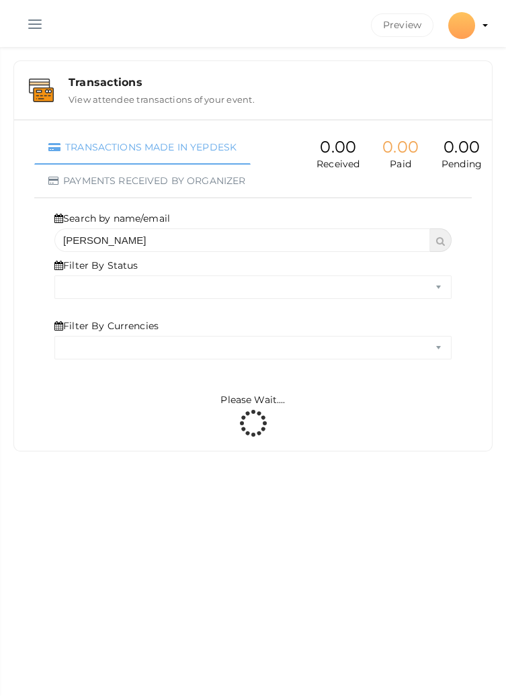  I want to click on label: Search by name/email, so click(112, 218).